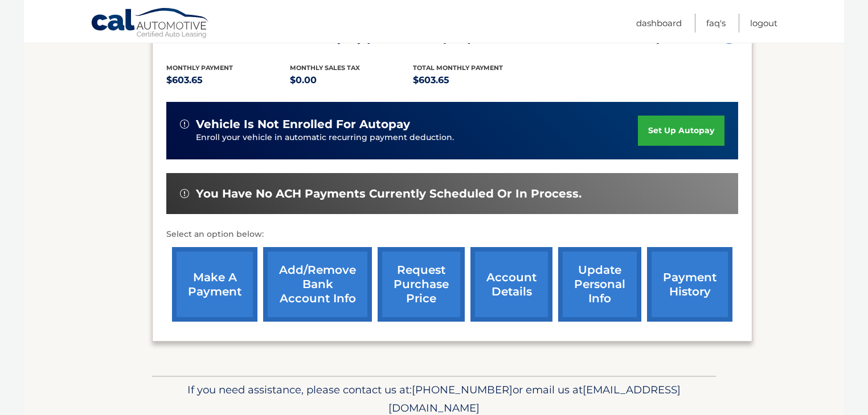 Image resolution: width=868 pixels, height=415 pixels. I want to click on span: You have no ACH payments currently scheduled or in process., so click(388, 193).